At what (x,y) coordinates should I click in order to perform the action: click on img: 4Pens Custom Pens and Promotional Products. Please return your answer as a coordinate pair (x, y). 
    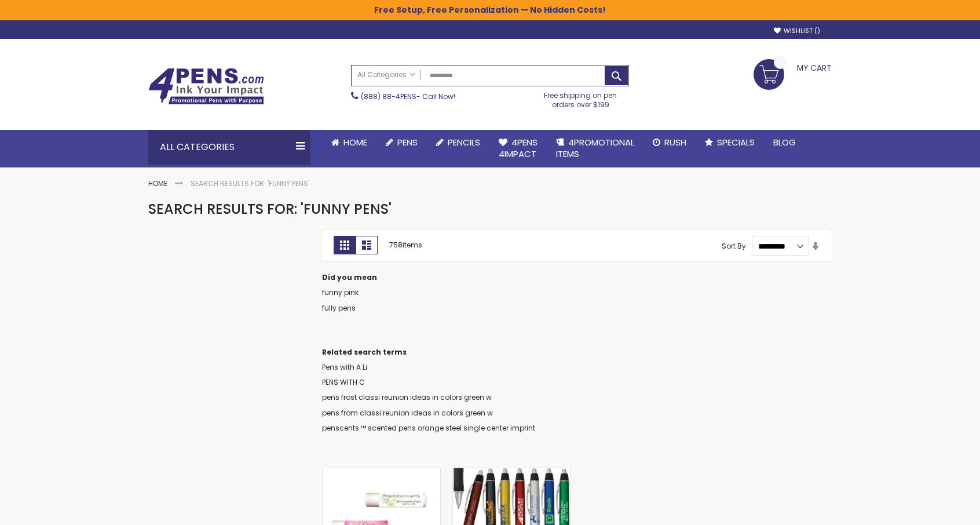
    Looking at the image, I should click on (207, 86).